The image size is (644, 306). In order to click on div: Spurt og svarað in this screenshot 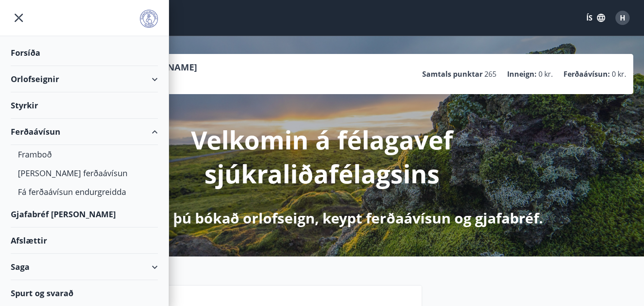, I will do `click(84, 293)`.